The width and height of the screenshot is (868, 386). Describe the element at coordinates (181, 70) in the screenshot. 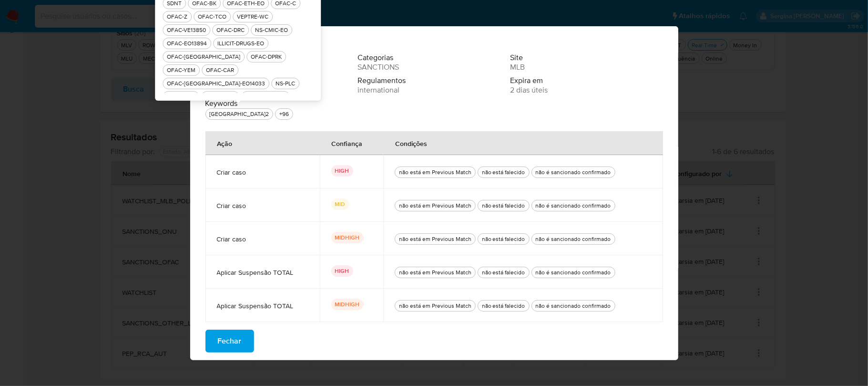

I see `div: OFAC-YEM` at that location.